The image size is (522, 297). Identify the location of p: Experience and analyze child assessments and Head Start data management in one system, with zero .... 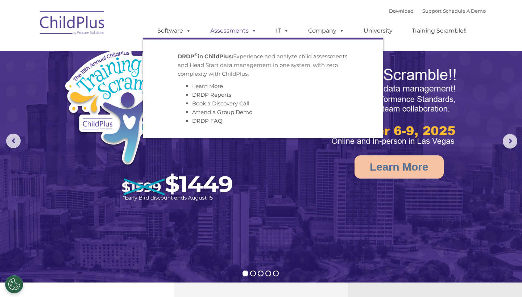
(263, 65).